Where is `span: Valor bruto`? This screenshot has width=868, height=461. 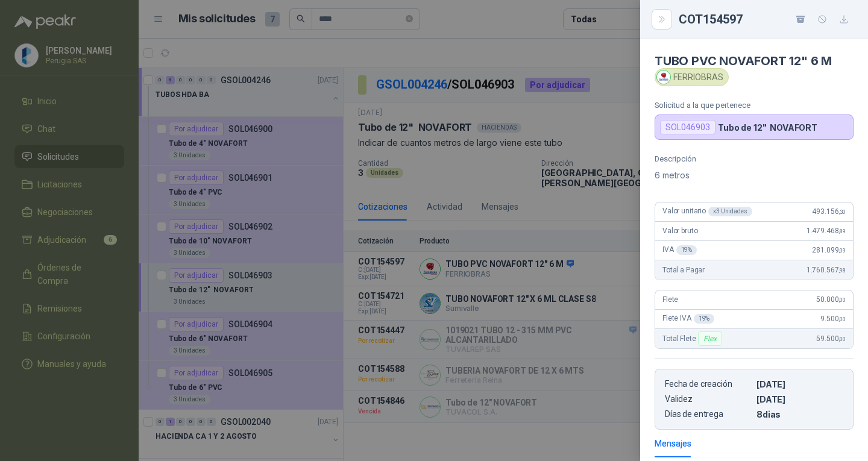 span: Valor bruto is located at coordinates (680, 231).